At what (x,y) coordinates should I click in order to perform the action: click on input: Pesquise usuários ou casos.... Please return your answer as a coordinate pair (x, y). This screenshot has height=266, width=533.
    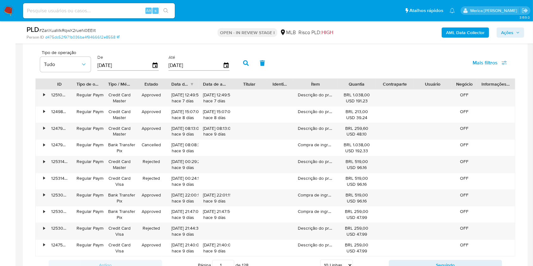
    Looking at the image, I should click on (99, 11).